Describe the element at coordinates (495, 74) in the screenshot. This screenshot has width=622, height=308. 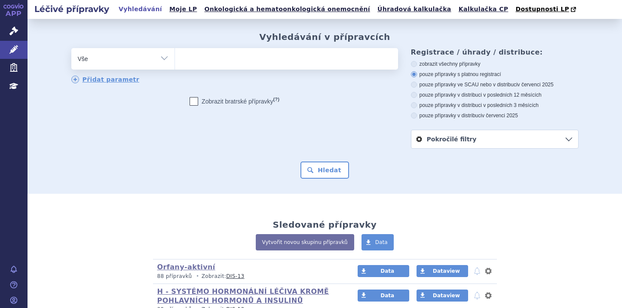
I see `label: pouze přípravky s platnou registrací` at that location.